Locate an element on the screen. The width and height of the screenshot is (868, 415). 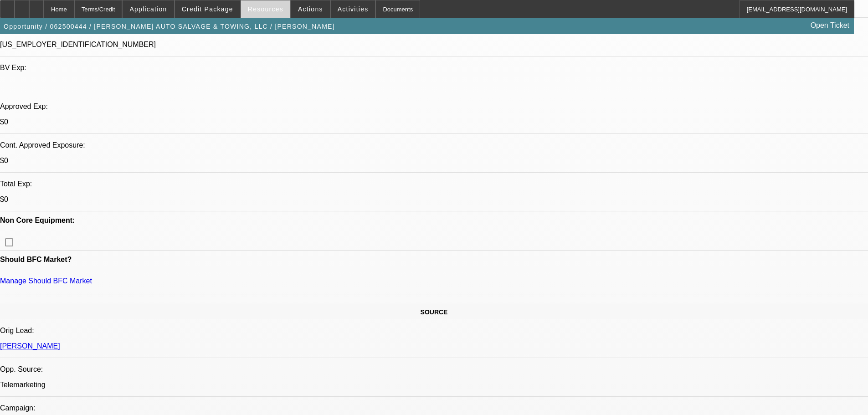
a: Open Ticket is located at coordinates (830, 25).